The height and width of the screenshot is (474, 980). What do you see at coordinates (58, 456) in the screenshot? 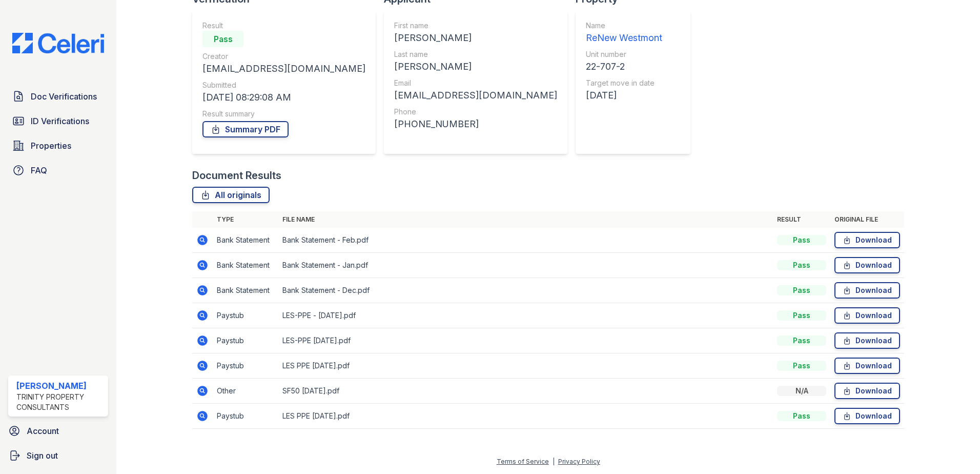
I see `a: Sign out` at bounding box center [58, 456].